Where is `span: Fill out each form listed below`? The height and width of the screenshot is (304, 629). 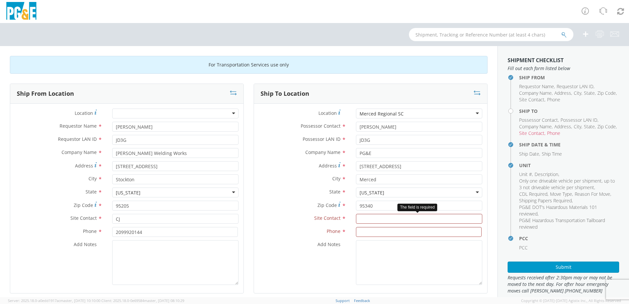
span: Fill out each form listed below is located at coordinates (563, 68).